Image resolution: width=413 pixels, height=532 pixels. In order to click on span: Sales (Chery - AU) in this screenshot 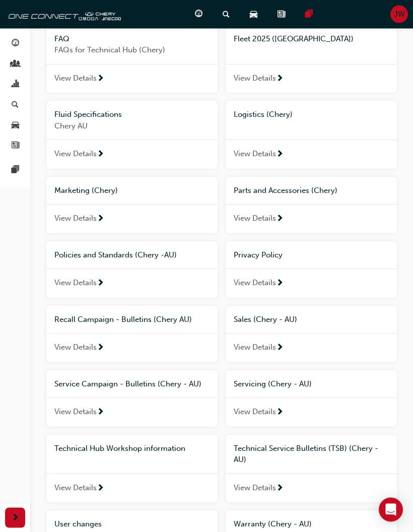, I will do `click(266, 320)`.